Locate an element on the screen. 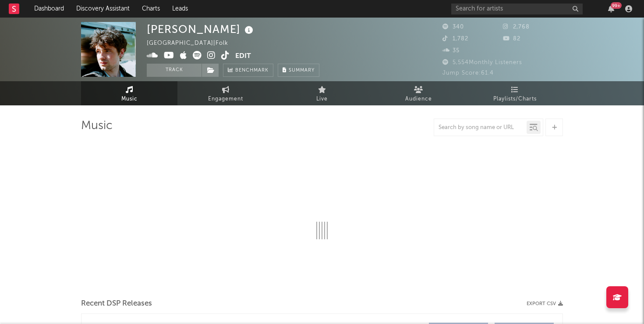 This screenshot has width=644, height=324. span: 35 is located at coordinates (451, 51).